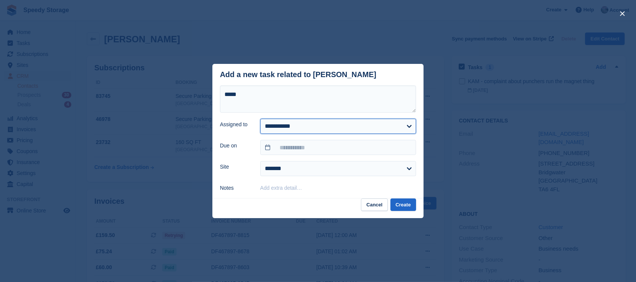  What do you see at coordinates (281, 188) in the screenshot?
I see `button: Add extra detail…` at bounding box center [281, 188].